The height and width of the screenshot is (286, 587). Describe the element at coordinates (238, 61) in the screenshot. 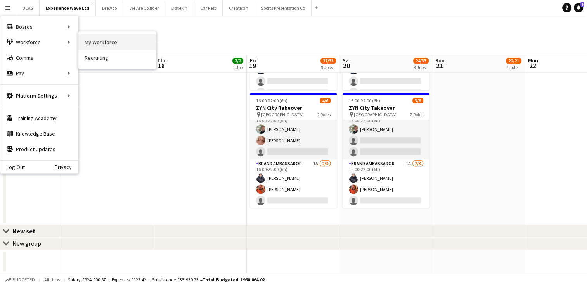

I see `span: 2/2` at that location.